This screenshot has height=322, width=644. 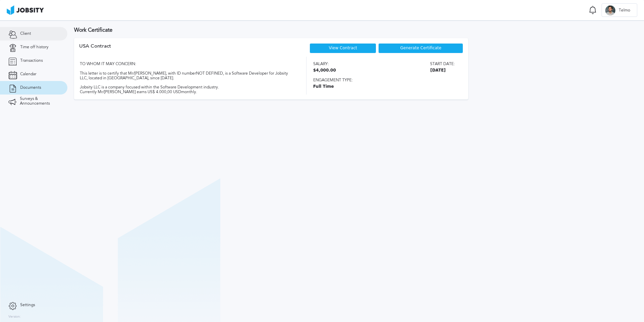 I want to click on span: Engagement type:, so click(x=384, y=80).